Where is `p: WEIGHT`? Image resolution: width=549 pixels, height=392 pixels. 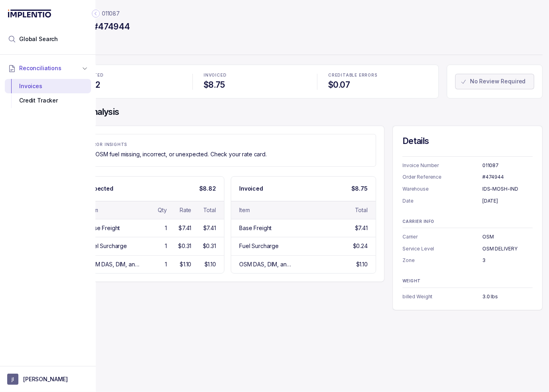
p: WEIGHT is located at coordinates (468, 281).